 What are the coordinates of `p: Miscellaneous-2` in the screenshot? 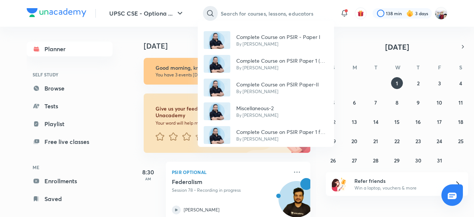 It's located at (257, 108).